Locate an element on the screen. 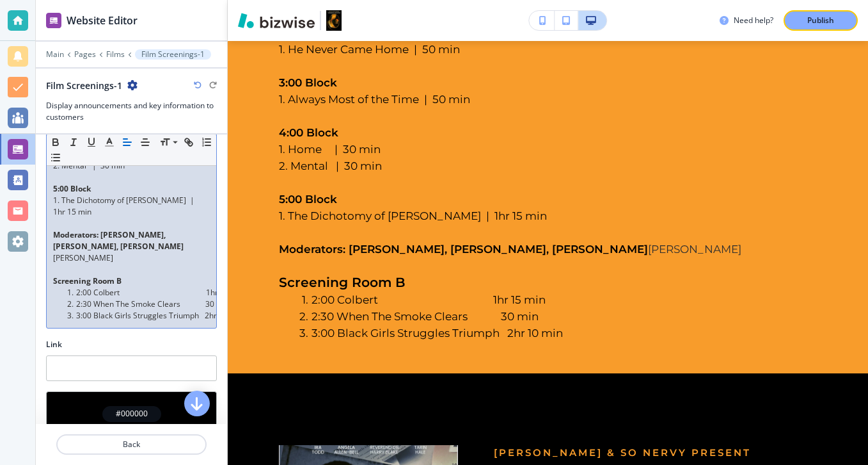  h3: Need help? is located at coordinates (754, 21).